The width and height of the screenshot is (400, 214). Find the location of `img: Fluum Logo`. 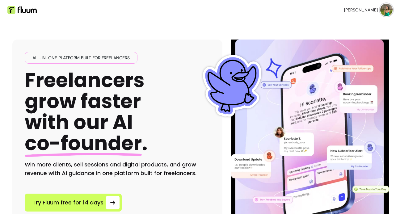

img: Fluum Logo is located at coordinates (22, 10).